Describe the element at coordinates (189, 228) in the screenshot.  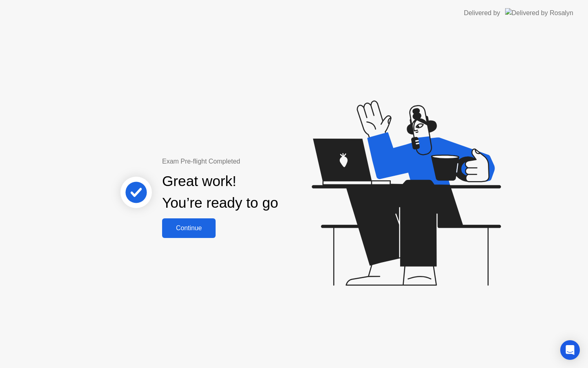
I see `div: Continue` at that location.